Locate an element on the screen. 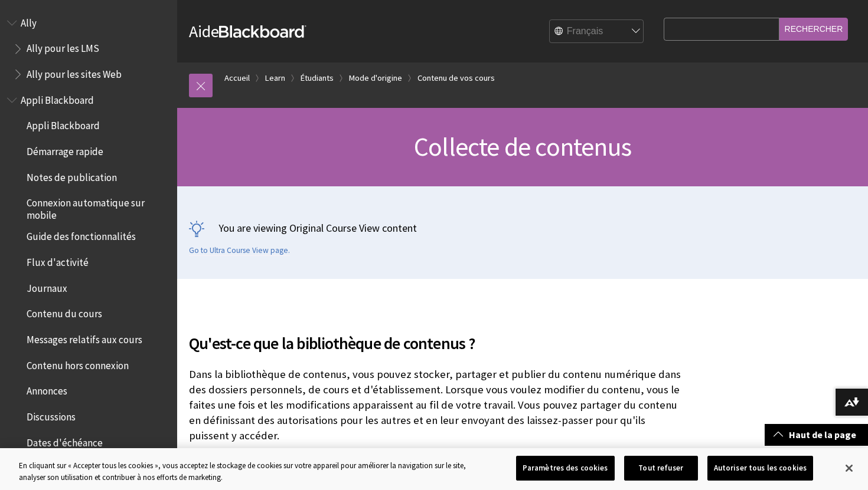 This screenshot has width=868, height=490. button: Fermer is located at coordinates (849, 468).